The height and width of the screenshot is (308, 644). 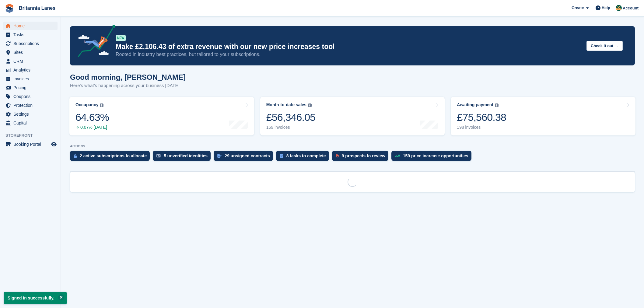 I want to click on span: Capital, so click(x=32, y=123).